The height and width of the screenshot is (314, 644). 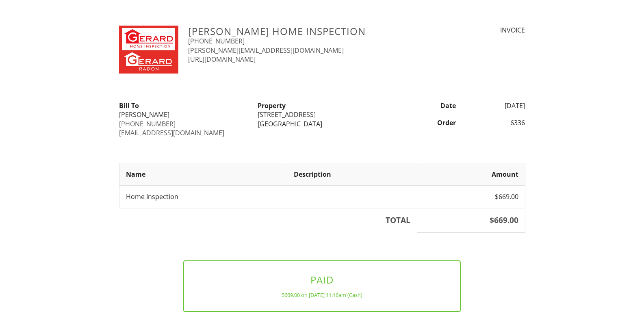 I want to click on strong: Bill To, so click(x=129, y=106).